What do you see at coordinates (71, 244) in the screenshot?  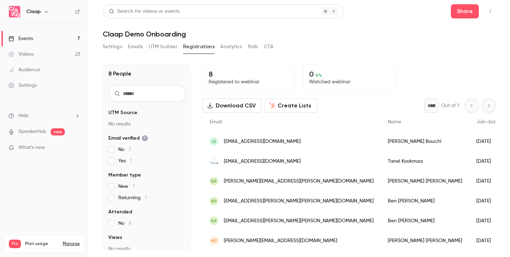 I see `a: Manage` at bounding box center [71, 244].